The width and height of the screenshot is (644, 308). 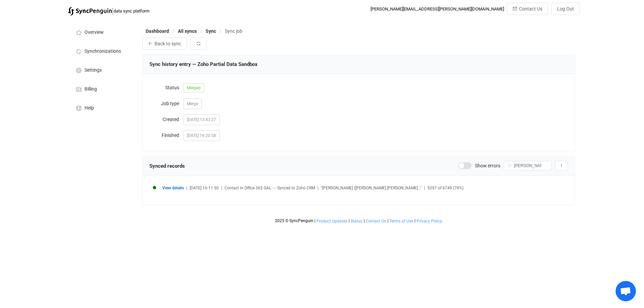 What do you see at coordinates (430, 221) in the screenshot?
I see `span: Privacy Policy` at bounding box center [430, 221].